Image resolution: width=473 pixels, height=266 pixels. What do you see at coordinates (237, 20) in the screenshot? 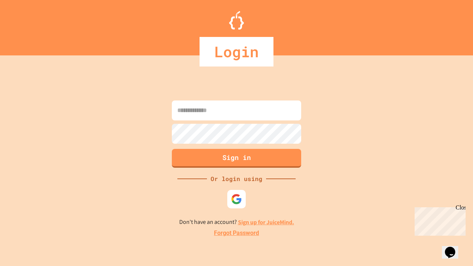
I see `img: Logo.svg` at bounding box center [237, 20].